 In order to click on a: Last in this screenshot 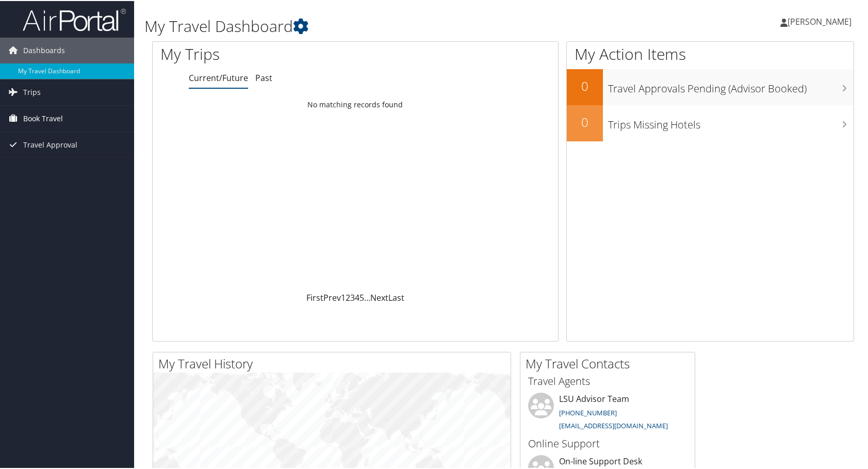, I will do `click(396, 296)`.